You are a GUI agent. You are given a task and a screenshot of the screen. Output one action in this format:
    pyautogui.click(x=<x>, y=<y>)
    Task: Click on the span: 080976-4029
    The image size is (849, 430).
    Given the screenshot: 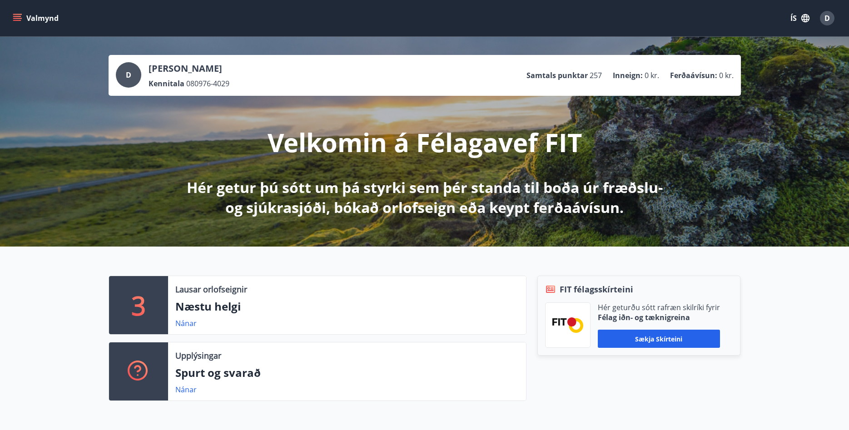 What is the action you would take?
    pyautogui.click(x=208, y=84)
    